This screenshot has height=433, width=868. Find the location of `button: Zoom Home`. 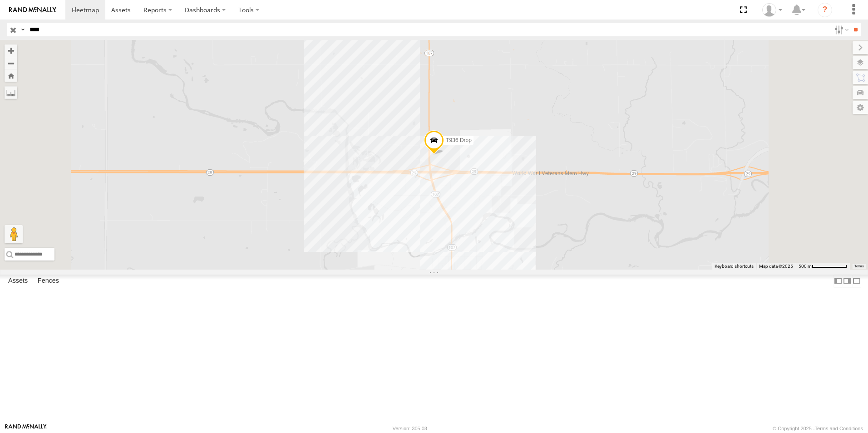

button: Zoom Home is located at coordinates (11, 75).